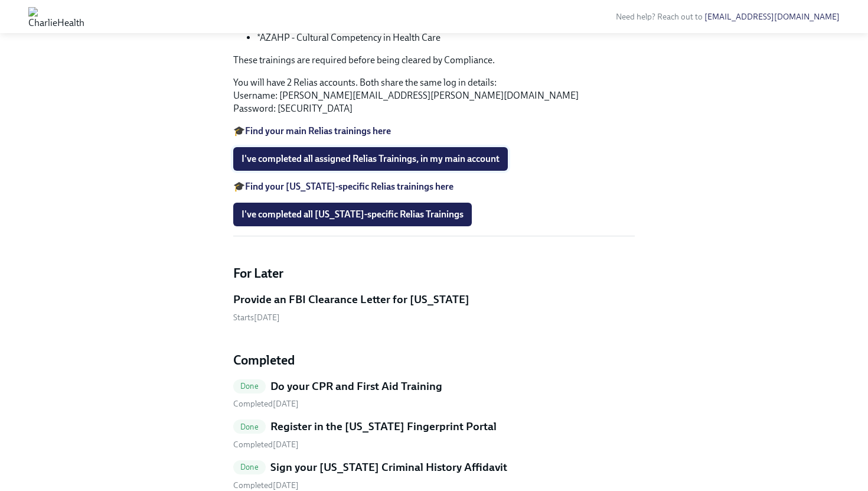  Describe the element at coordinates (256, 317) in the screenshot. I see `span: Monday, September 22nd 2025, 7:00 am` at that location.